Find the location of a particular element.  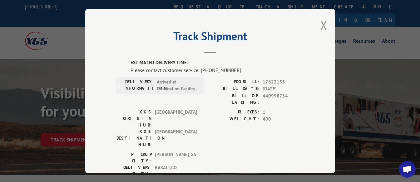

label: DELIVERY CITY: is located at coordinates (134, 171).